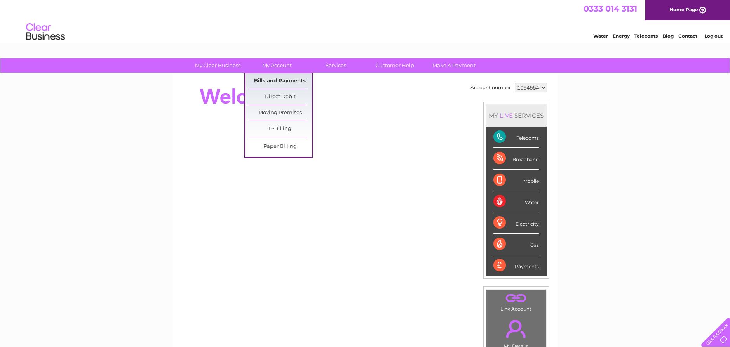  What do you see at coordinates (516, 266) in the screenshot?
I see `div: Payments` at bounding box center [516, 266].